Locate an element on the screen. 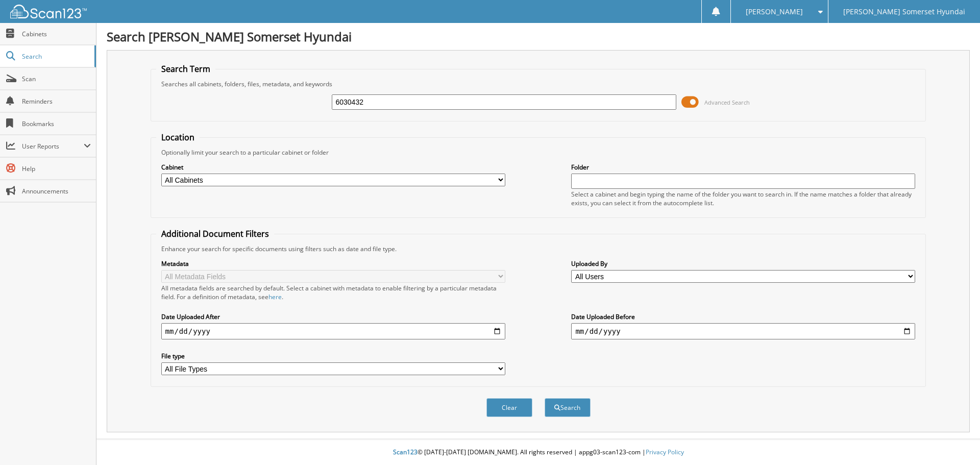  legend: Search Term is located at coordinates (186, 69).